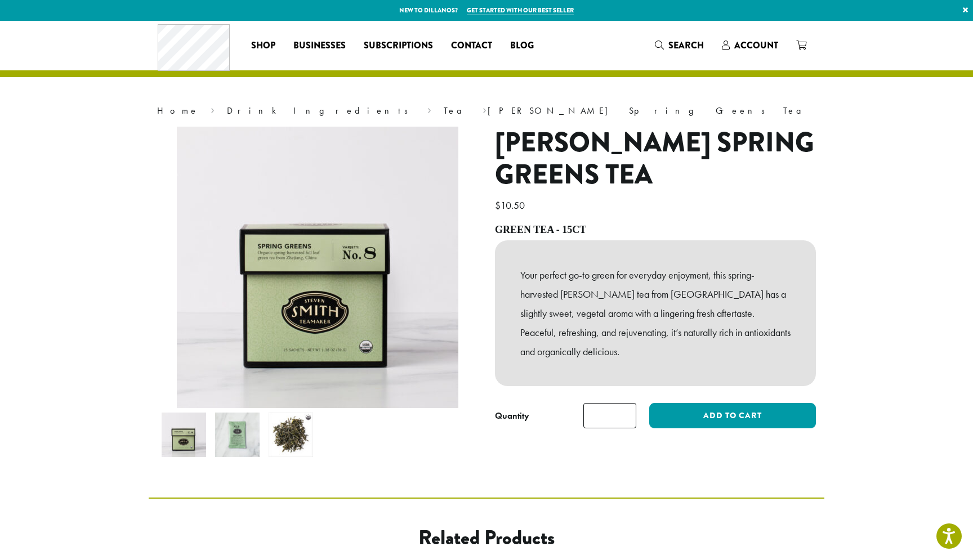 The image size is (973, 560). Describe the element at coordinates (398, 45) in the screenshot. I see `span: Subscriptions` at that location.